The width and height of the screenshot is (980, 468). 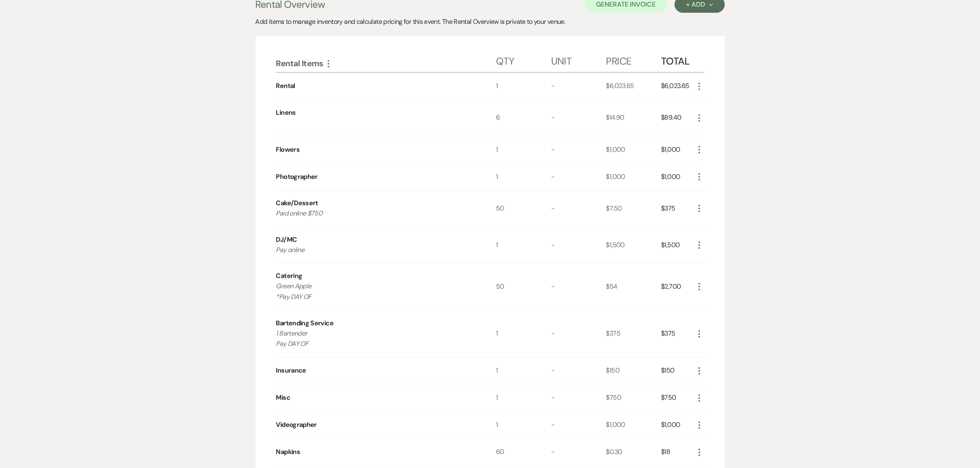 What do you see at coordinates (490, 22) in the screenshot?
I see `div: Add items to manage inventory and calculate pricing for this event. The Rental Overview is privat...` at bounding box center [490, 22].